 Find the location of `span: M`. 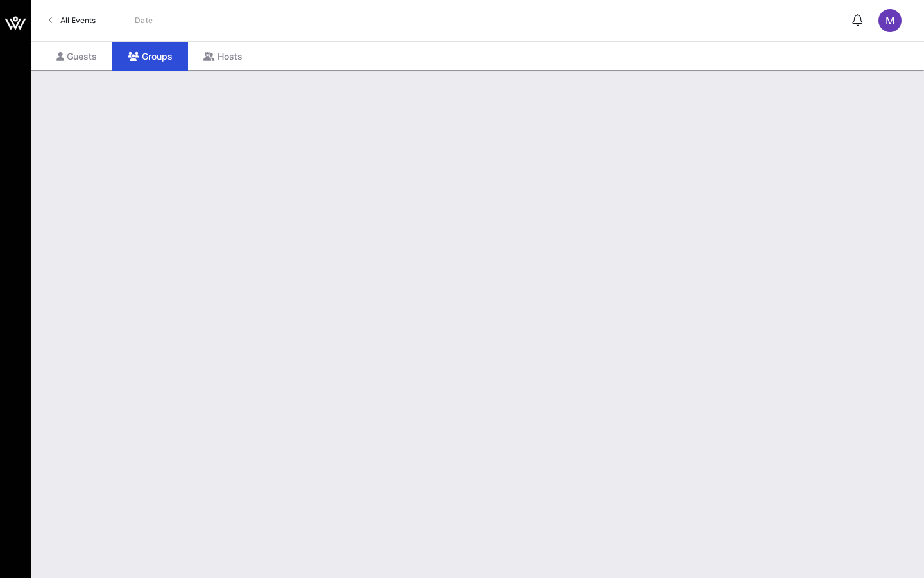

span: M is located at coordinates (891, 21).